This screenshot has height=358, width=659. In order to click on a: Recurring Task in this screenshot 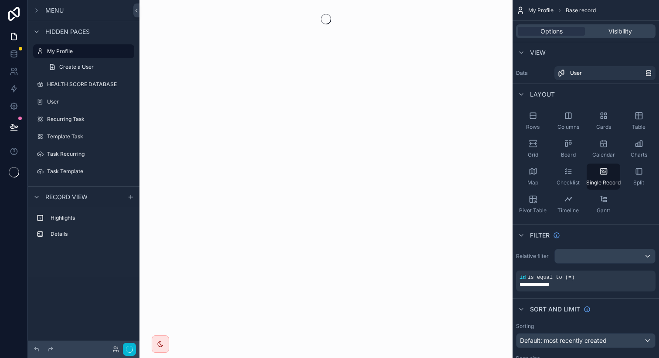, I will do `click(84, 119)`.